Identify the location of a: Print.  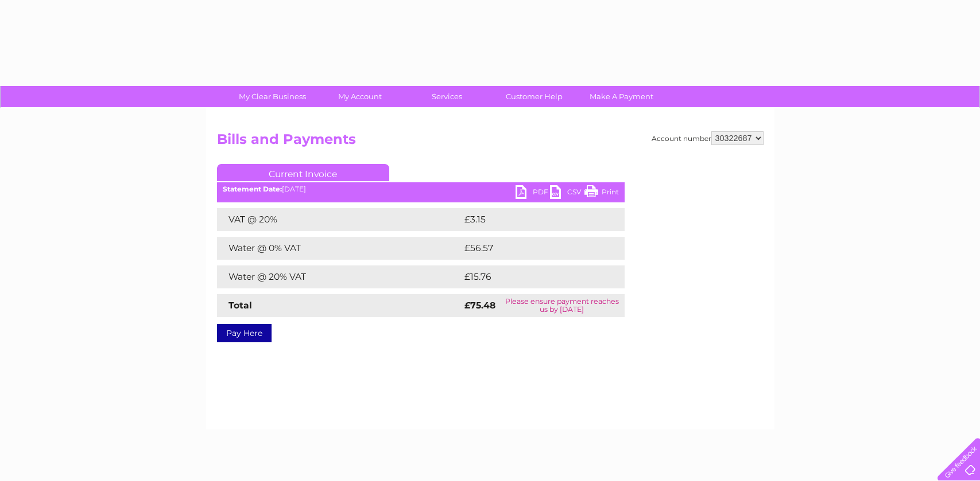
(602, 194).